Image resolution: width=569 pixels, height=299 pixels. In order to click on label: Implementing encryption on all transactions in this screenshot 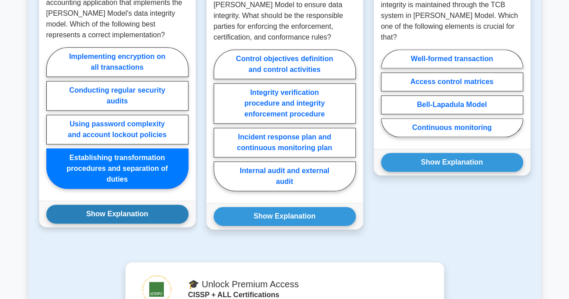, I will do `click(117, 62)`.